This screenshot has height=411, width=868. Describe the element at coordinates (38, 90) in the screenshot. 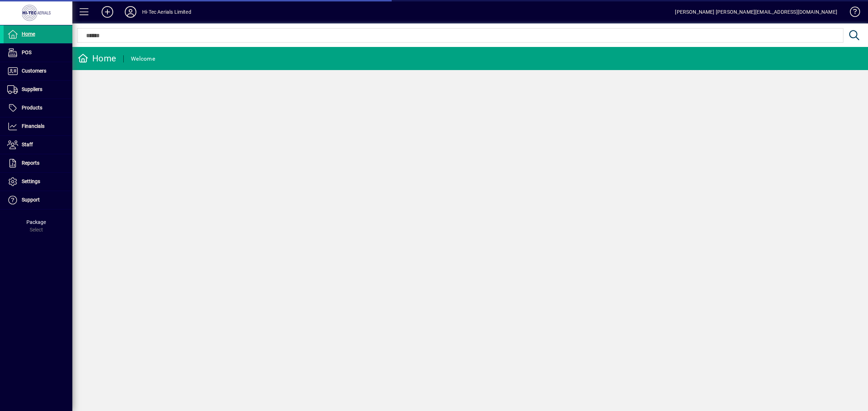

I see `a: Suppliers` at that location.